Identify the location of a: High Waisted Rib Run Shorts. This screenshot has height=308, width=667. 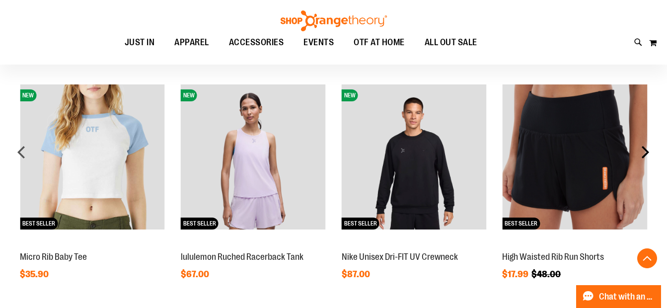
(553, 257).